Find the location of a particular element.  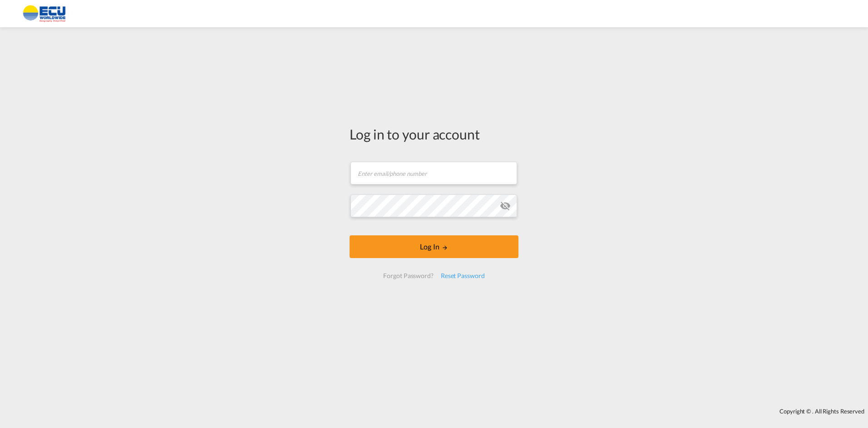

div: Forgot Password? is located at coordinates (408, 276).